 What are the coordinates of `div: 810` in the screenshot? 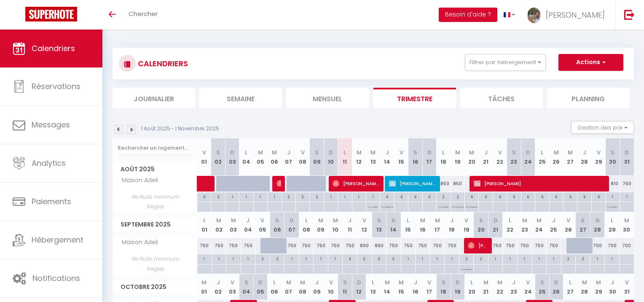 It's located at (612, 184).